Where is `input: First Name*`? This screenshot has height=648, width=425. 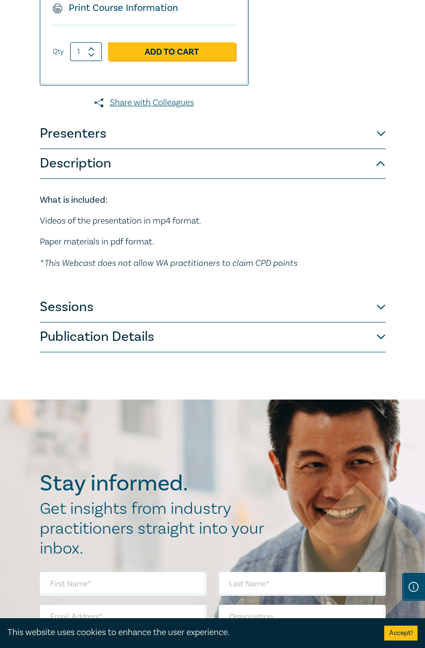 input: First Name* is located at coordinates (123, 584).